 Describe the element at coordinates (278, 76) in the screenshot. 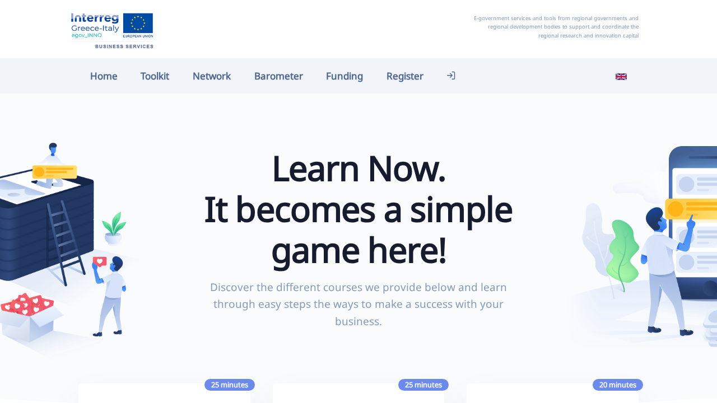

I see `a: Barometer` at that location.